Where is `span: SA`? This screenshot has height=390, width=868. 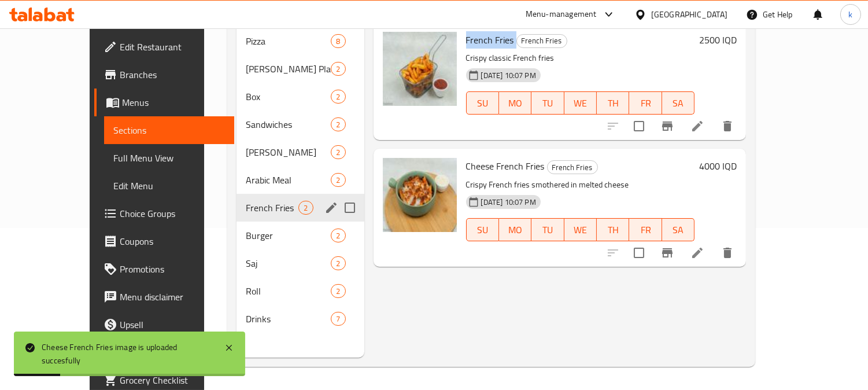 span: SA is located at coordinates (678, 103).